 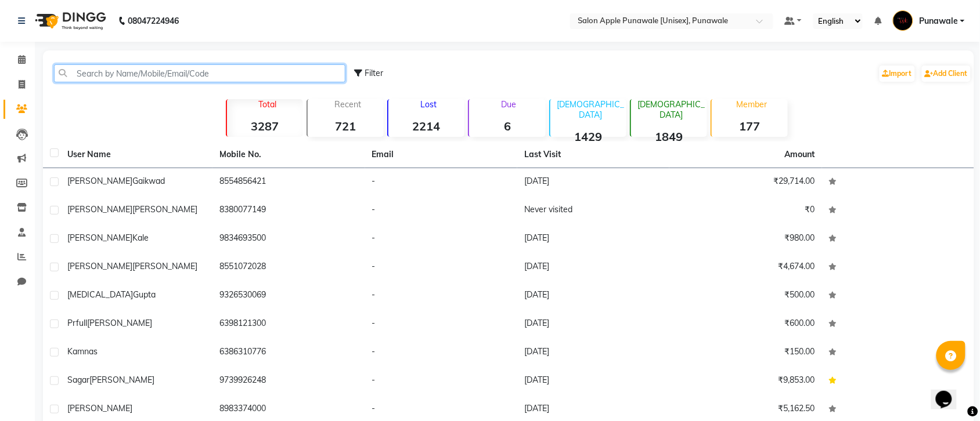 What do you see at coordinates (289, 353) in the screenshot?
I see `td: 6386310776` at bounding box center [289, 353].